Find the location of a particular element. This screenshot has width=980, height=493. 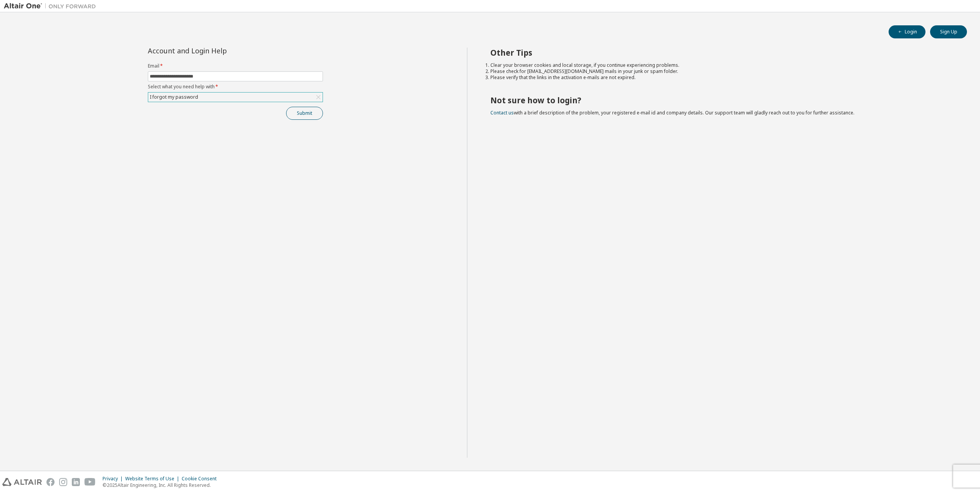

h2: Not sure how to login? is located at coordinates (722, 100).